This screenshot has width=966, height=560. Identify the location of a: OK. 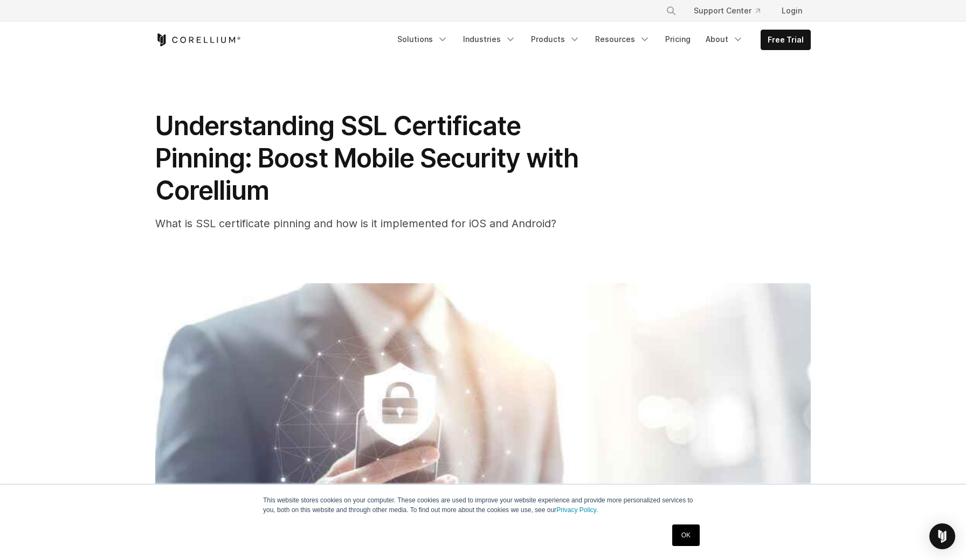
(686, 536).